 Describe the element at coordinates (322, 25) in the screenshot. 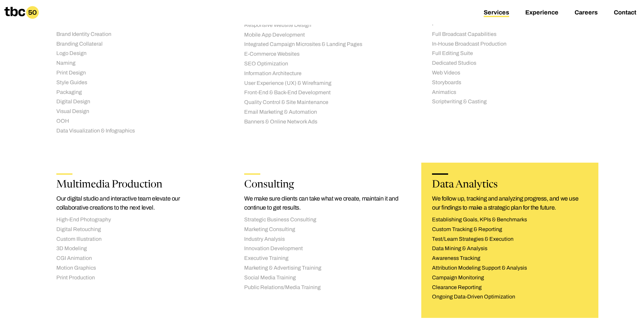

I see `li: Responsive Website Design` at that location.